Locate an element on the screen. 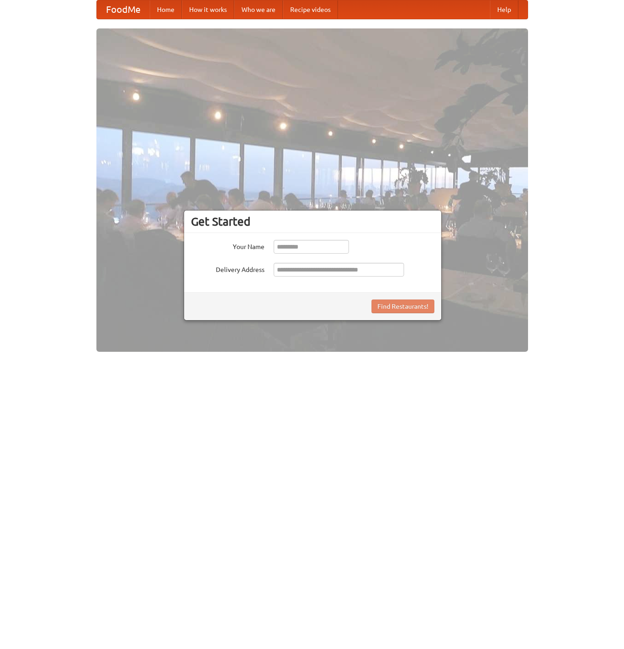 The width and height of the screenshot is (624, 649). a: FoodMe is located at coordinates (123, 10).